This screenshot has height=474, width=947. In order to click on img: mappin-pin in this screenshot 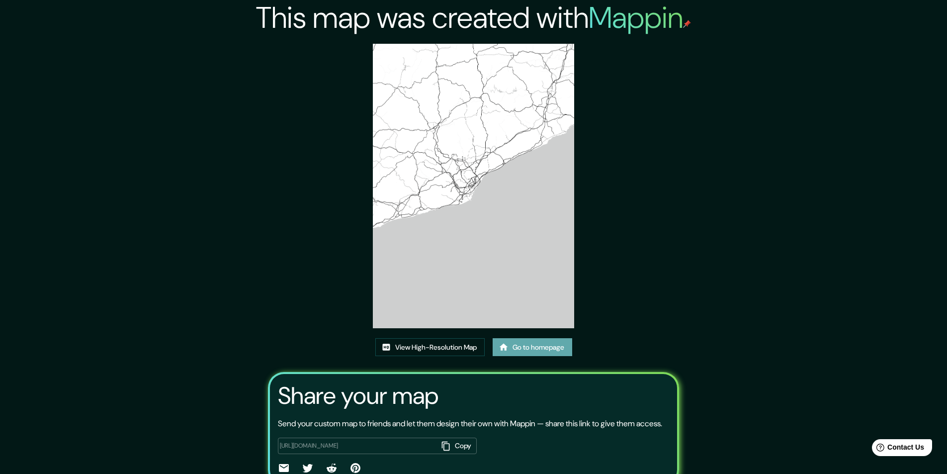, I will do `click(687, 24)`.